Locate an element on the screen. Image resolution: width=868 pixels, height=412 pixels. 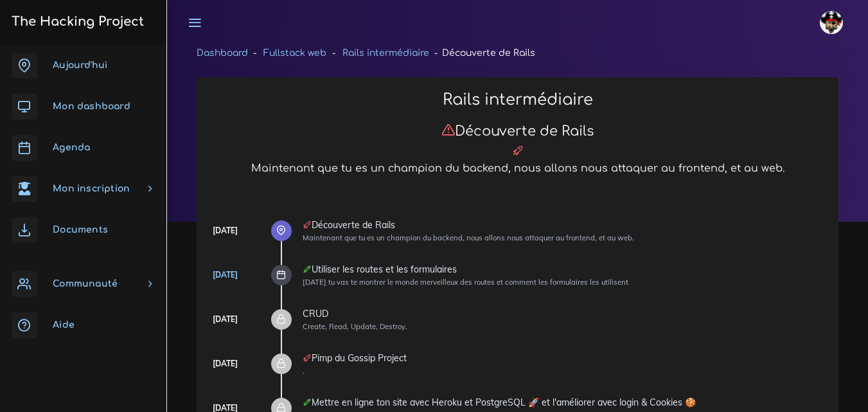
div: CRUD is located at coordinates (563, 314).